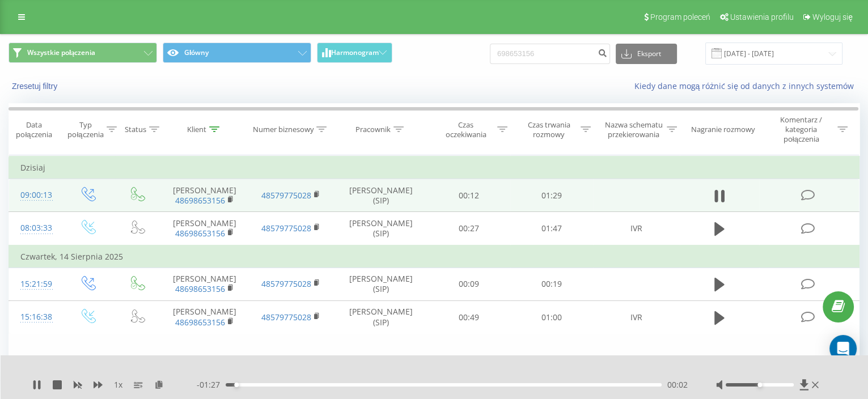 Image resolution: width=868 pixels, height=399 pixels. What do you see at coordinates (82, 53) in the screenshot?
I see `button: Wszystkie połączenia` at bounding box center [82, 53].